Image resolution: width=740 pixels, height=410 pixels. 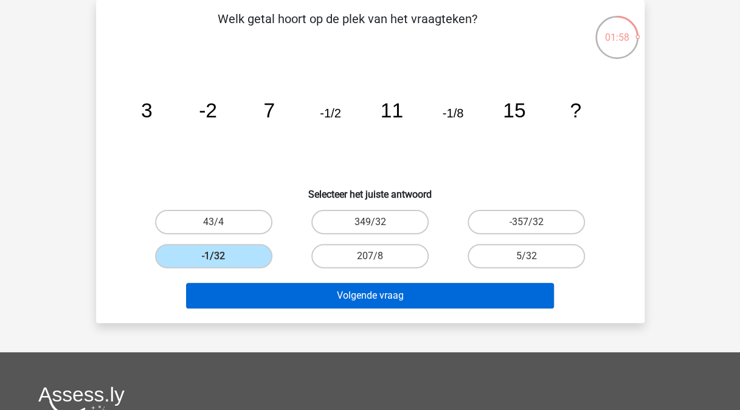 What do you see at coordinates (391, 110) in the screenshot?
I see `tspan: 11` at bounding box center [391, 110].